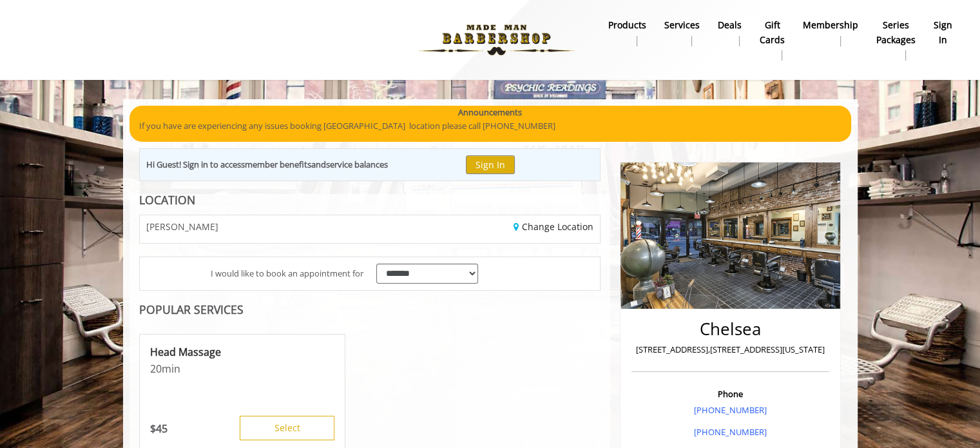 Image resolution: width=980 pixels, height=448 pixels. I want to click on a: Gift cardsgift cards, so click(772, 40).